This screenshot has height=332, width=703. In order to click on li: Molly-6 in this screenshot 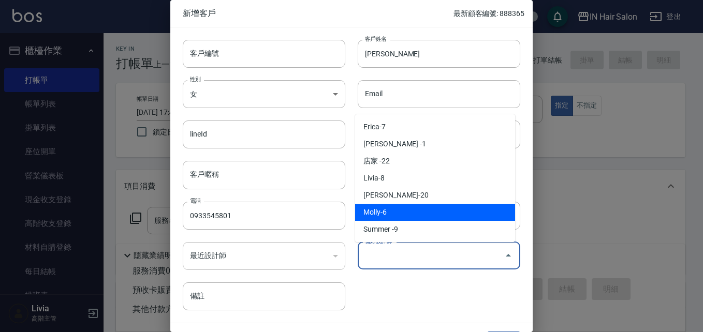, I will do `click(435, 212)`.